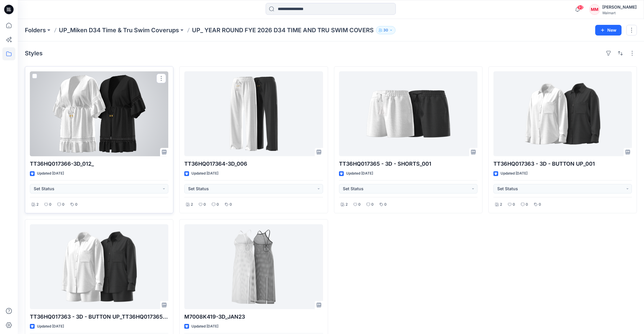 This screenshot has height=334, width=644. What do you see at coordinates (99, 317) in the screenshot?
I see `p: TT36HQ017363 - 3D - BUTTON UP_TT36HQ017365 - 3D - SHORTS_001` at bounding box center [99, 317].